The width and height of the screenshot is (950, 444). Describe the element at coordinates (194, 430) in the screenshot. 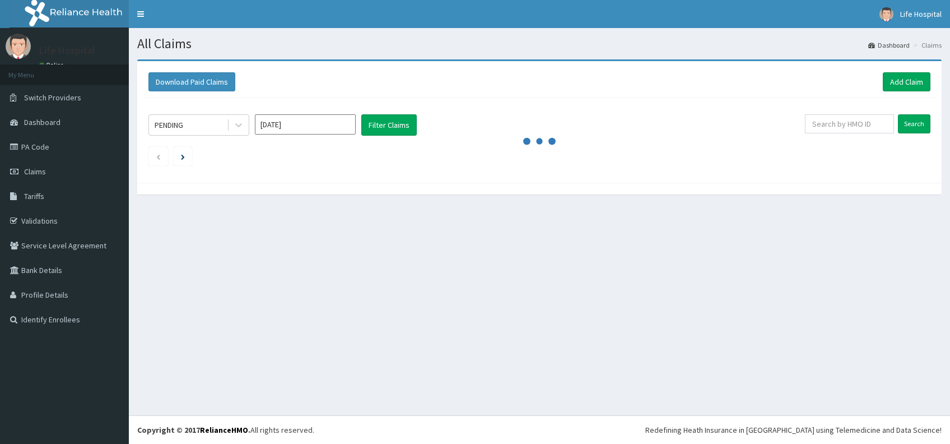

I see `strong: Copyright © 2017 .` at that location.